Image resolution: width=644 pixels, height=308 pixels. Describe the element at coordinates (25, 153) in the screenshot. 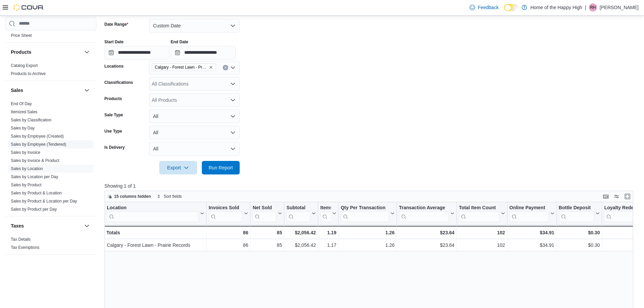

I see `span: Sales by Invoice` at that location.